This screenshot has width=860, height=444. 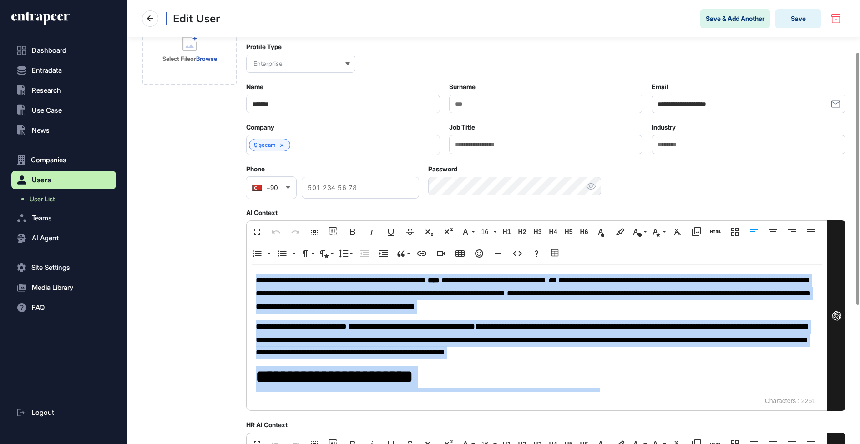 I want to click on button: Save & Add Another, so click(x=735, y=19).